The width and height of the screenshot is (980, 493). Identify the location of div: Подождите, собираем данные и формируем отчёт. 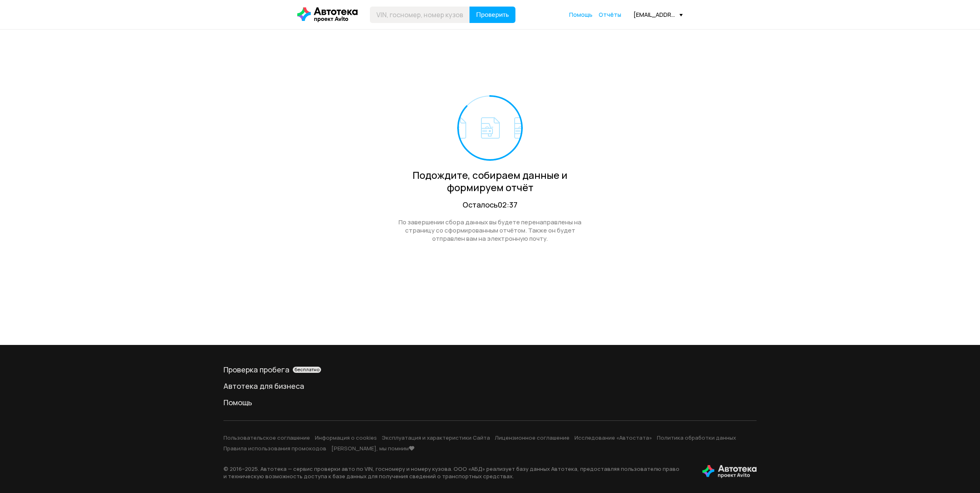
(490, 181).